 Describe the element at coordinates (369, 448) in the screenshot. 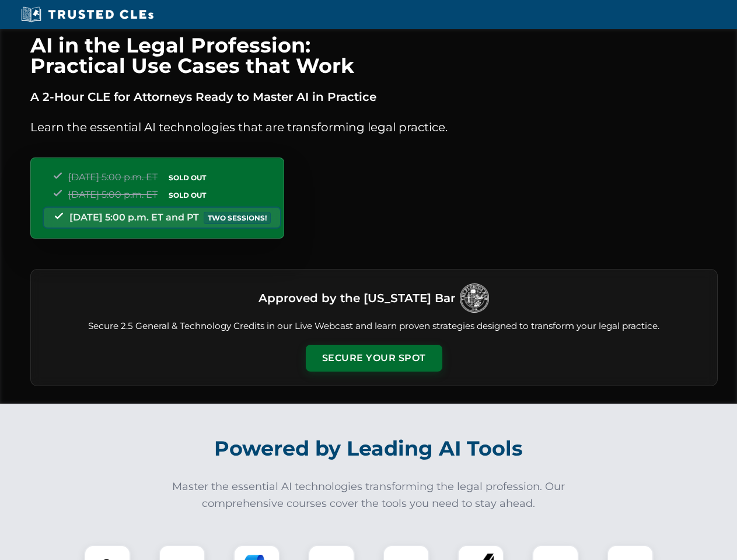

I see `h2: Powered by Leading AI Tools` at that location.